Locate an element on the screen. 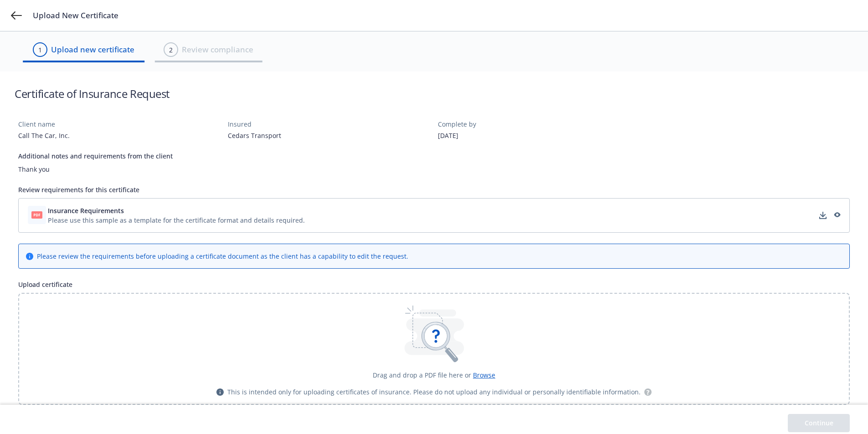  h1: Certificate of Insurance Request is located at coordinates (92, 93).